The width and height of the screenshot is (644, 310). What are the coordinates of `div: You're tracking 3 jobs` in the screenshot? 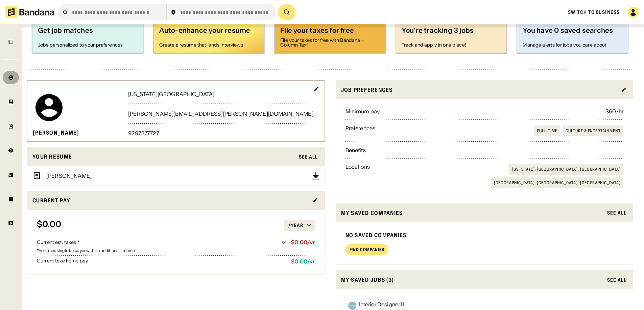 It's located at (451, 33).